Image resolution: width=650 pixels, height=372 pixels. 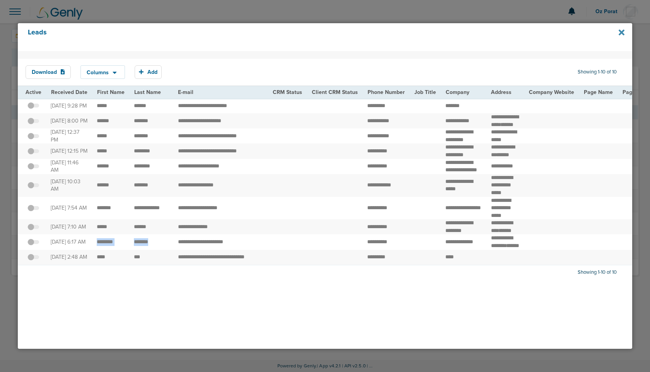 I want to click on span: Page URL, so click(x=634, y=92).